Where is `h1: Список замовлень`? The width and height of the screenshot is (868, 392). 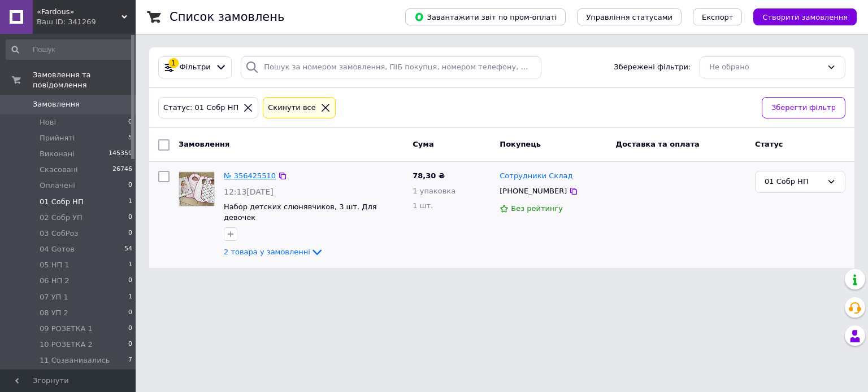
h1: Список замовлень is located at coordinates (226, 17).